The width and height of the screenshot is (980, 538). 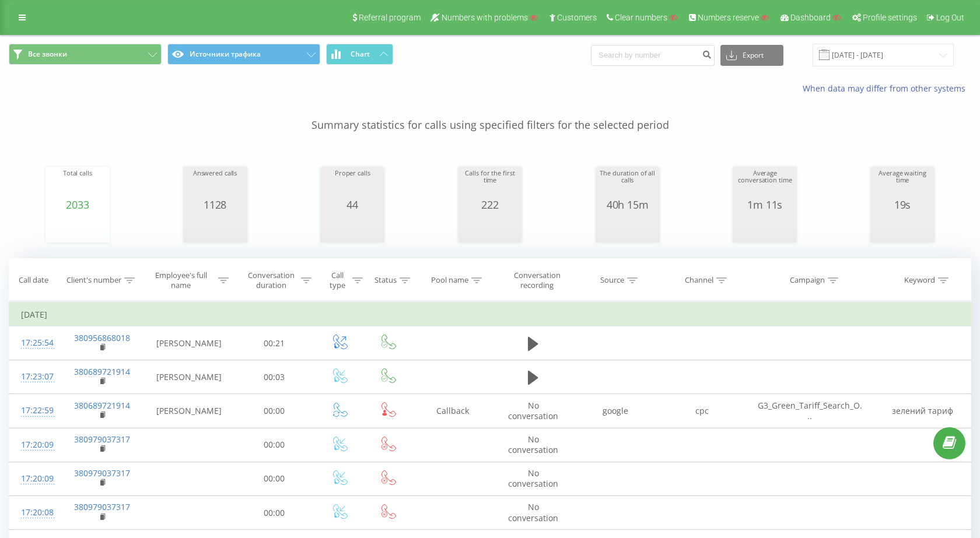 What do you see at coordinates (653, 55) in the screenshot?
I see `input: Search by number` at bounding box center [653, 55].